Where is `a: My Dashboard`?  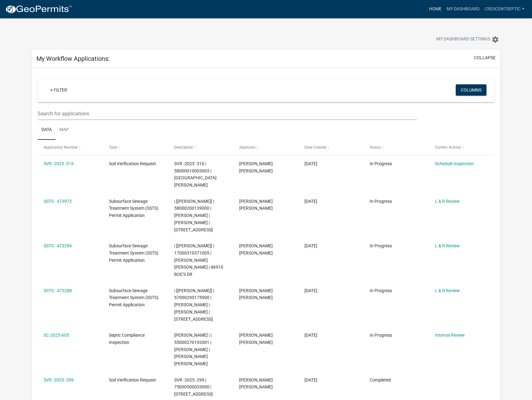 a: My Dashboard is located at coordinates (463, 9).